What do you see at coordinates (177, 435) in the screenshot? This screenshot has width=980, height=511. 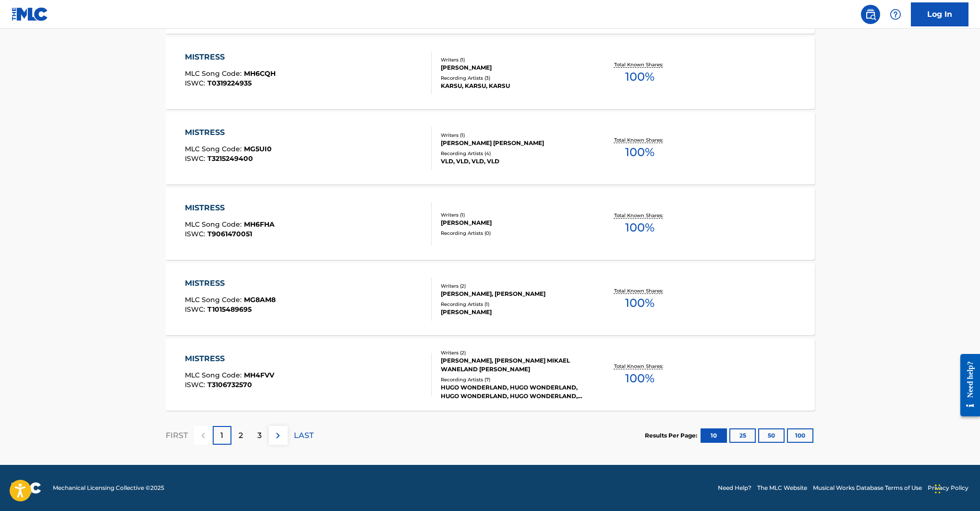 I see `p: FIRST` at bounding box center [177, 435].